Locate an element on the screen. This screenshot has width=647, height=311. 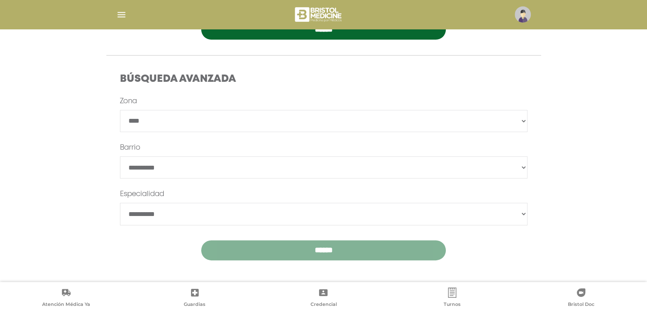
h4: Búsqueda Avanzada is located at coordinates (324, 79).